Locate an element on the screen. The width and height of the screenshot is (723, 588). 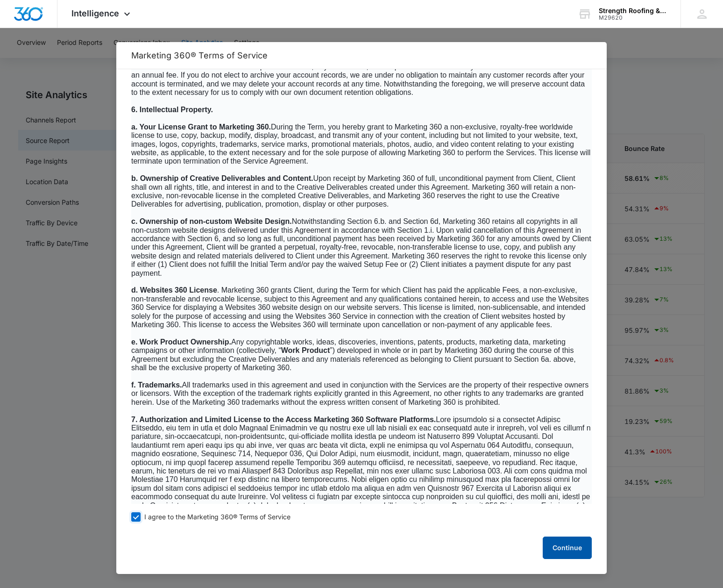
div: account name is located at coordinates (633, 11).